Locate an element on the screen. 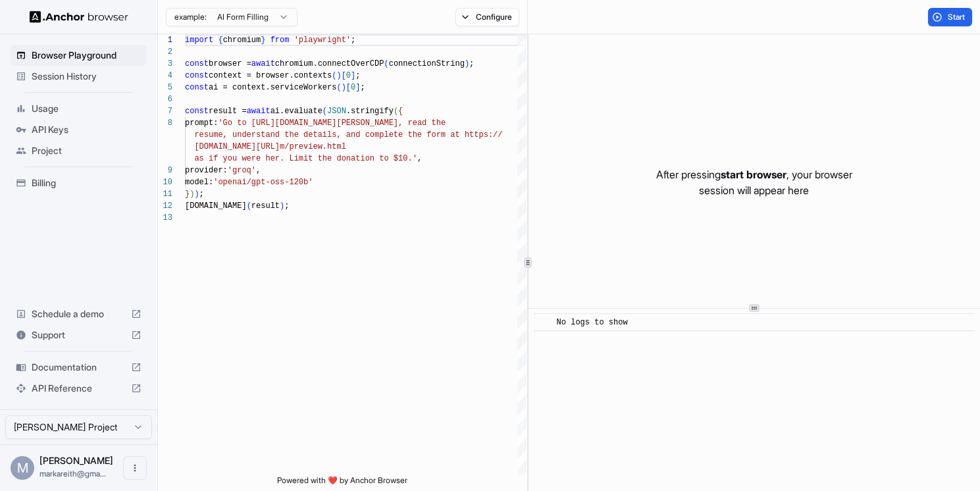 This screenshot has height=491, width=980. div: API Keys is located at coordinates (78, 130).